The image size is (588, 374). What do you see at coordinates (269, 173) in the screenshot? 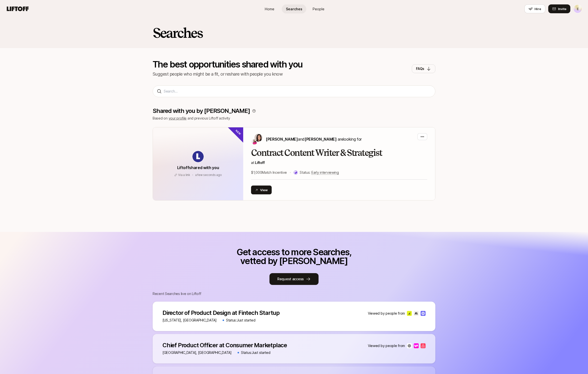
I see `p: $1,000 Match Incentive` at bounding box center [269, 173].